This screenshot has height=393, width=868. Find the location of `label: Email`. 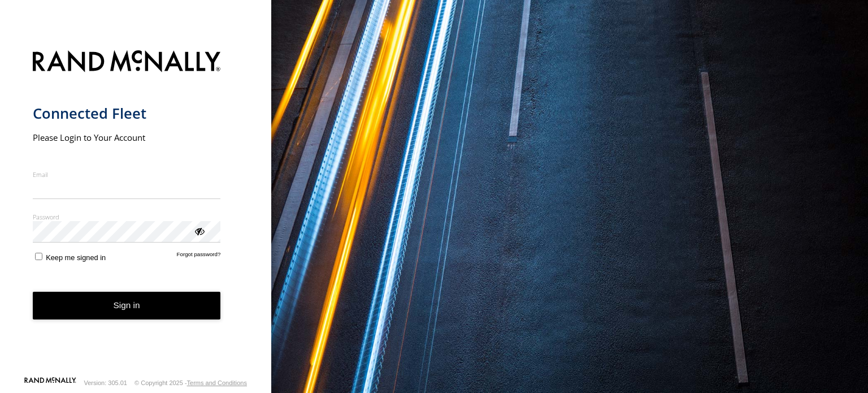

label: Email is located at coordinates (127, 174).